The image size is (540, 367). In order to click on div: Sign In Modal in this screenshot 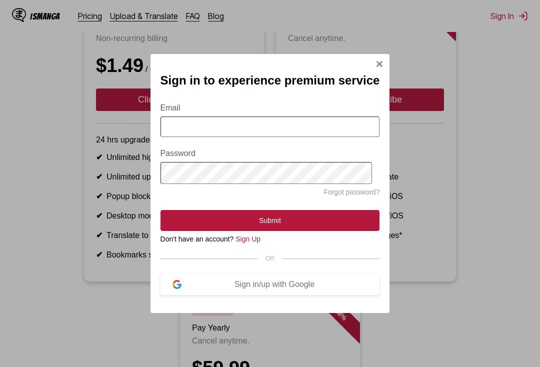, I will do `click(270, 183)`.